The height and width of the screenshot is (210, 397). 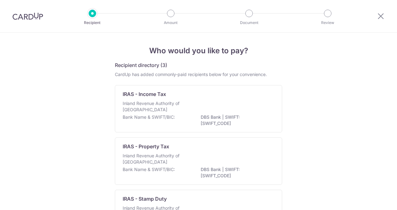 What do you see at coordinates (146, 147) in the screenshot?
I see `p: IRAS - Property Tax` at bounding box center [146, 147].